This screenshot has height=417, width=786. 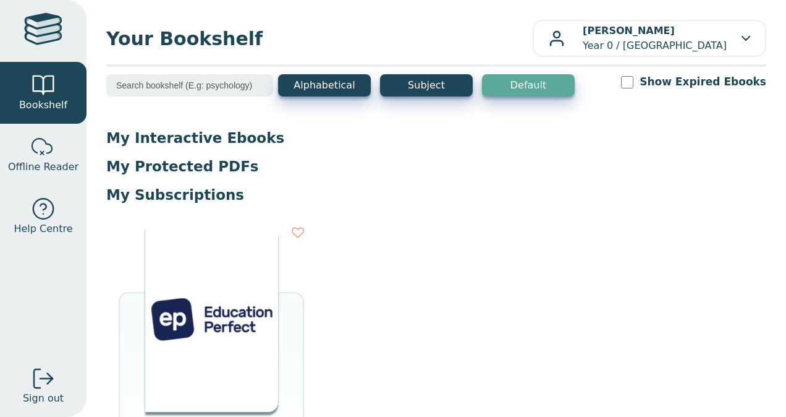 I want to click on span: Bookshelf, so click(x=43, y=105).